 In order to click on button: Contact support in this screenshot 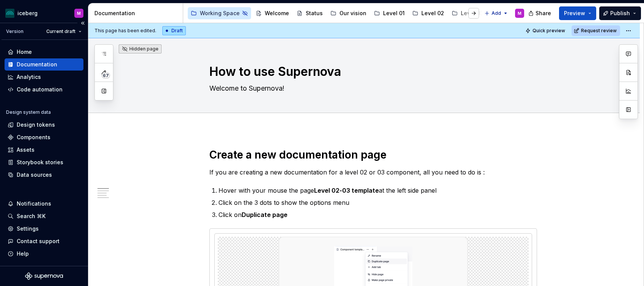, I will do `click(44, 241)`.